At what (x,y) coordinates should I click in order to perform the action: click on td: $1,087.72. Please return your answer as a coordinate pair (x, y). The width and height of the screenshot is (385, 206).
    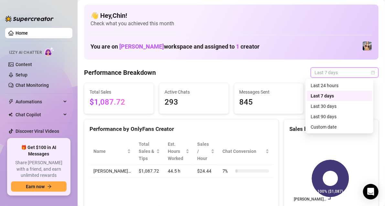
    Looking at the image, I should click on (149, 171).